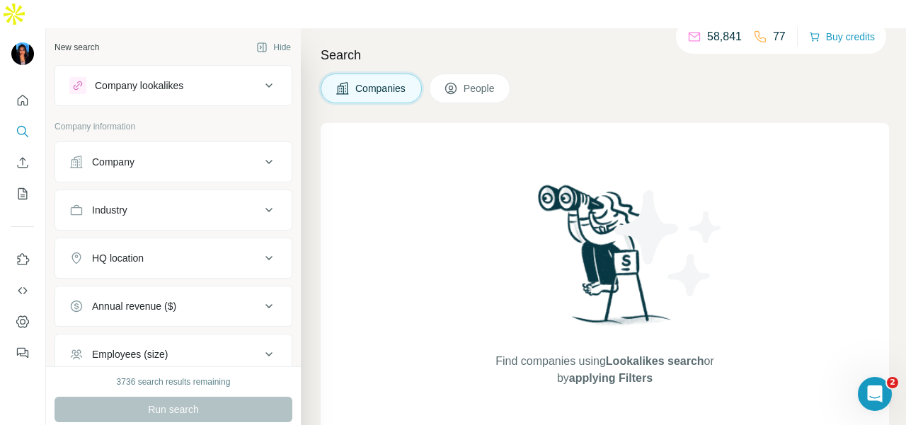 The height and width of the screenshot is (425, 906). I want to click on button: Feedback, so click(23, 353).